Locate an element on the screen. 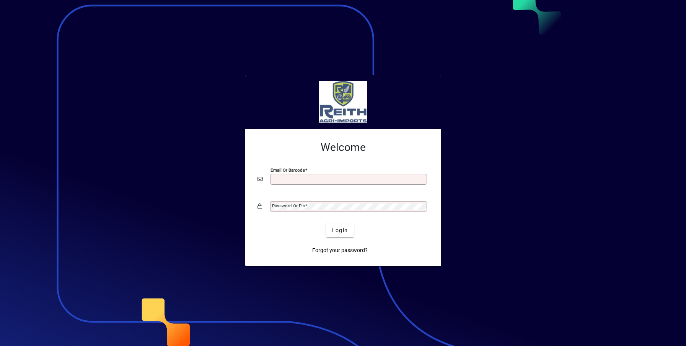  button: Login is located at coordinates (340, 230).